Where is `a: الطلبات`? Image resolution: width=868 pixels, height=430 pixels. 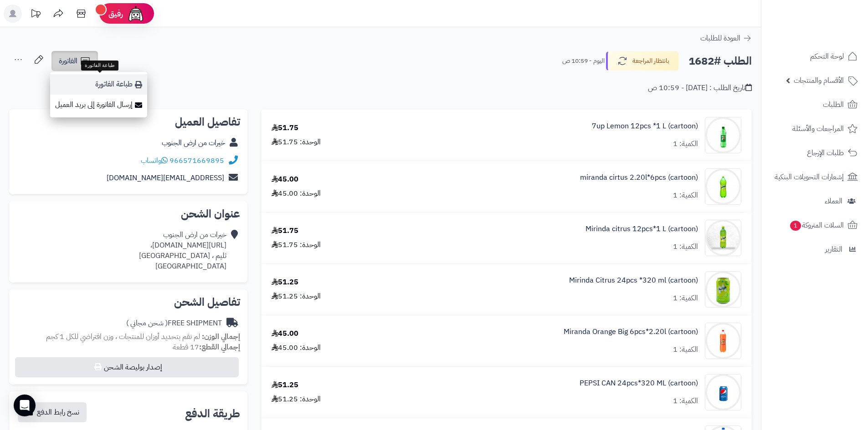 a: الطلبات is located at coordinates (815, 105).